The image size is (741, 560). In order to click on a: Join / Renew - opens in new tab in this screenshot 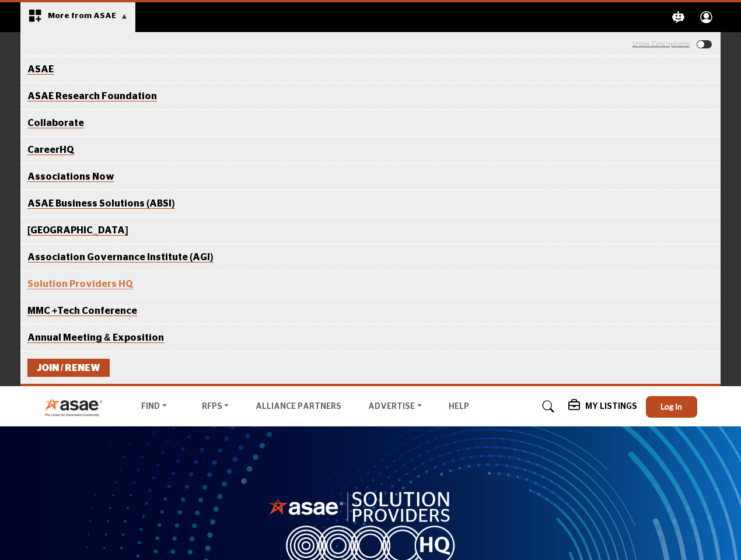, I will do `click(69, 367)`.